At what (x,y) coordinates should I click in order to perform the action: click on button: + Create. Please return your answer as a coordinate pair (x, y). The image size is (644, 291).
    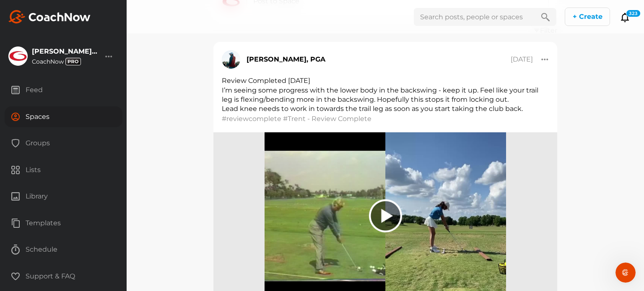
    Looking at the image, I should click on (587, 17).